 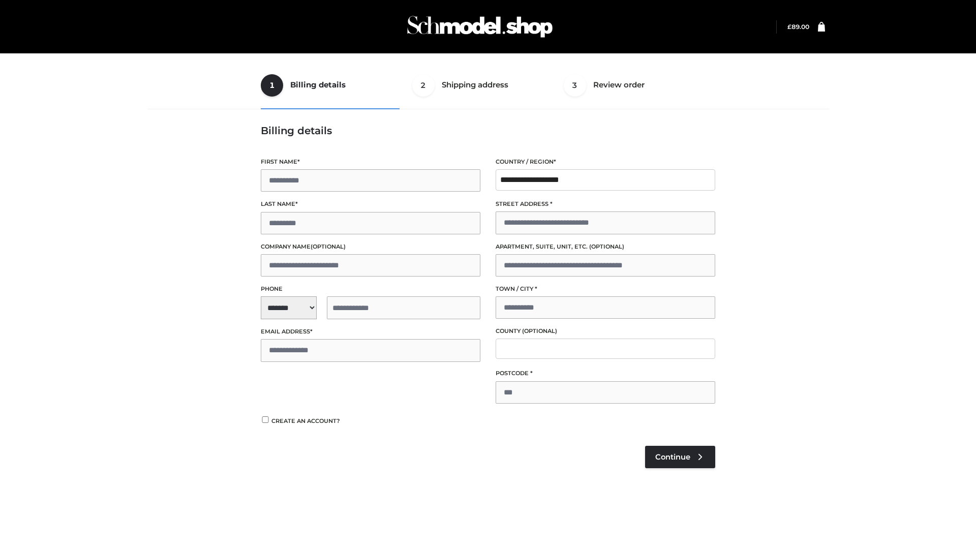 What do you see at coordinates (798, 26) in the screenshot?
I see `a: £89.00` at bounding box center [798, 26].